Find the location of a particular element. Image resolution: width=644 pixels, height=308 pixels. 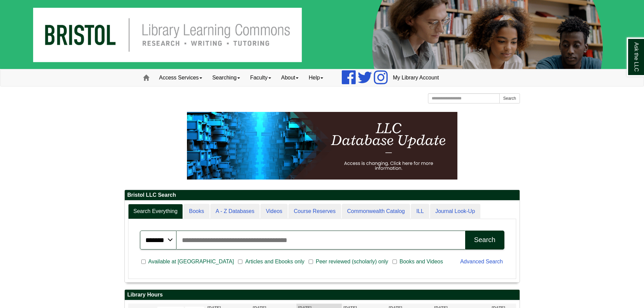

h2: Bristol LLC Search is located at coordinates (322, 195).